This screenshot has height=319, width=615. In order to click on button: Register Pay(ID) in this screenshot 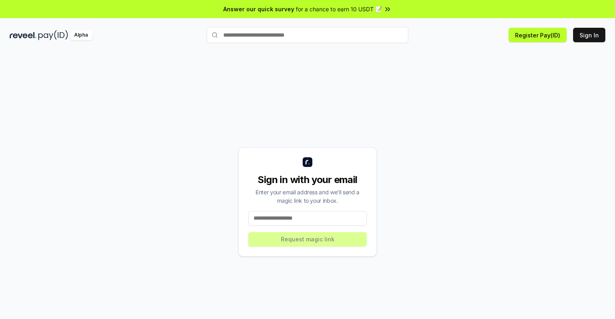, I will do `click(537, 35)`.